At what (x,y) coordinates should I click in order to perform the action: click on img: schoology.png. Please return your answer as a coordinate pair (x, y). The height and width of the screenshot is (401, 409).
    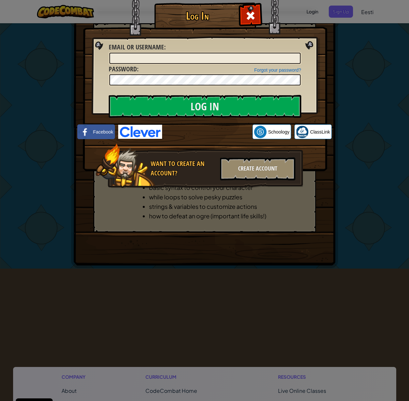
    Looking at the image, I should click on (260, 132).